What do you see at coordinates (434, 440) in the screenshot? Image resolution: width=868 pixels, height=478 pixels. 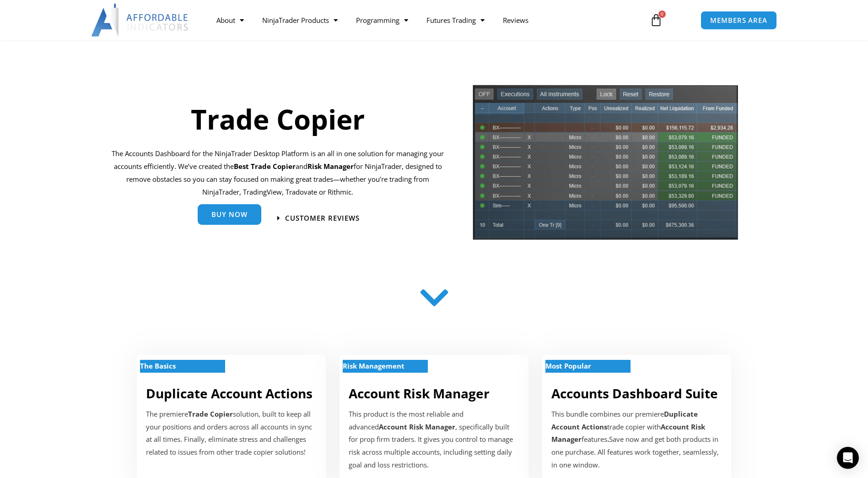 I see `p: This product is the most reliable and advanced , specifically built for prop firm traders. It giv...` at bounding box center [434, 440].